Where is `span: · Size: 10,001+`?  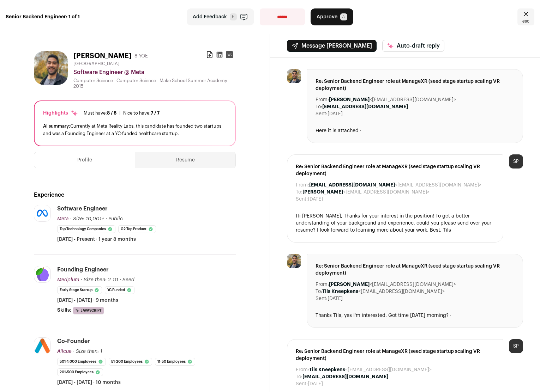
span: · Size: 10,001+ is located at coordinates (87, 219).